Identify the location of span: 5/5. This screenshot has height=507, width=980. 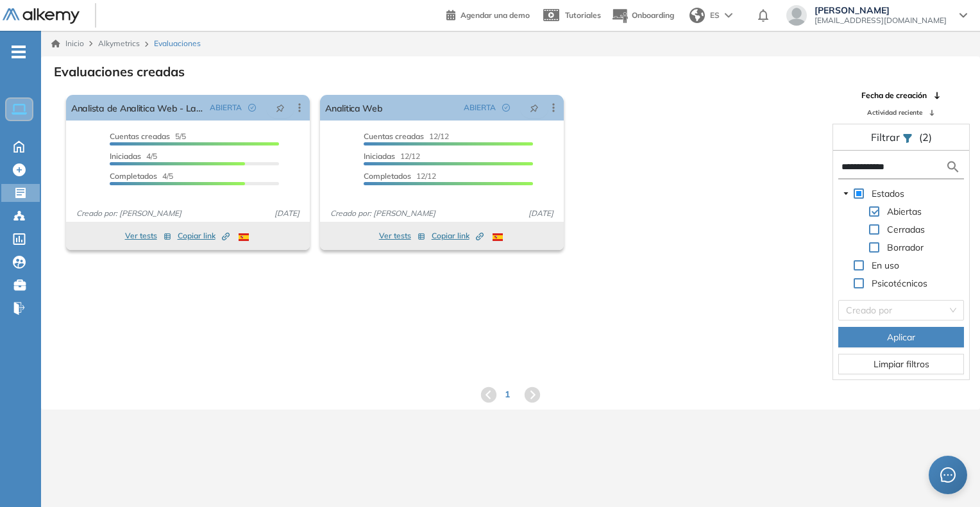
(147, 136).